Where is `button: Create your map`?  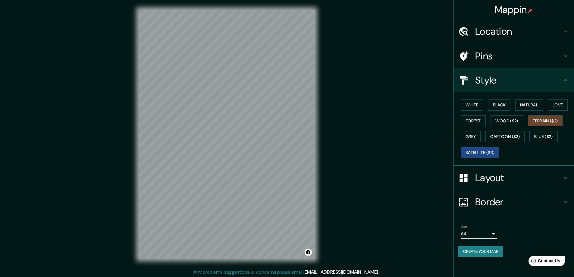 button: Create your map is located at coordinates (481, 251).